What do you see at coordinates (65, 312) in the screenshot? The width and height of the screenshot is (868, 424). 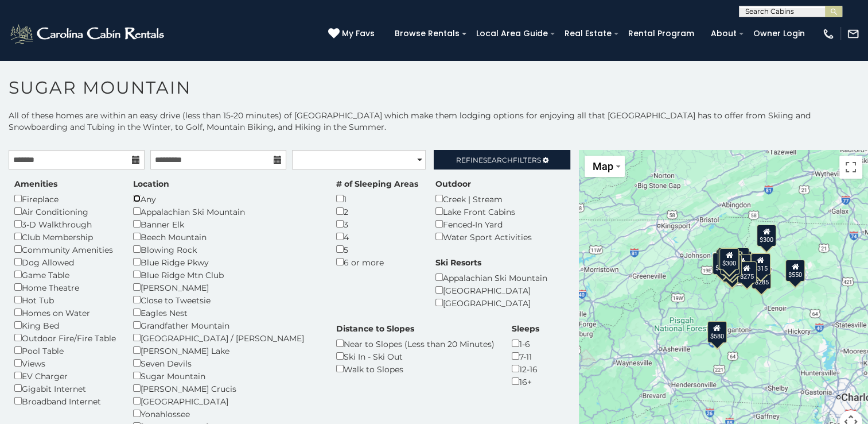 I see `div: Homes on Water` at bounding box center [65, 312].